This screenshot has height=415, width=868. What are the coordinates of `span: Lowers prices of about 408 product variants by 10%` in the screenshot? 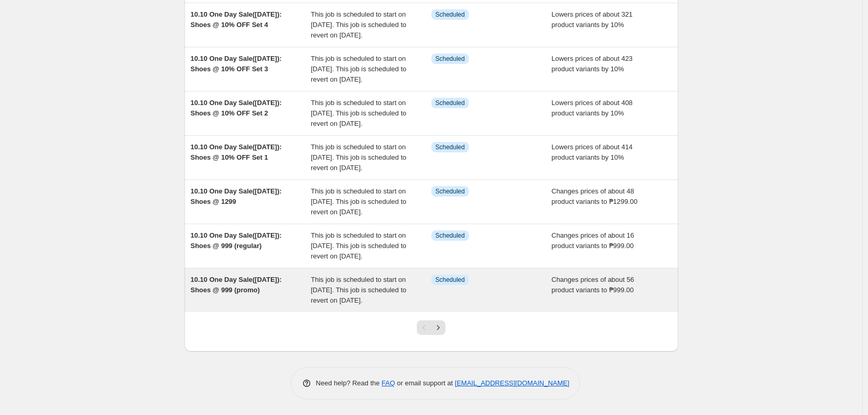 It's located at (592, 108).